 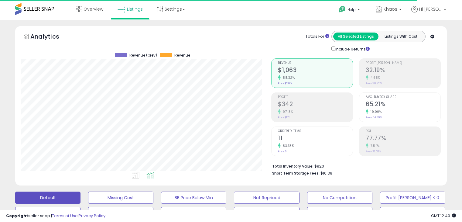 I want to click on a: Privacy Policy, so click(x=92, y=215).